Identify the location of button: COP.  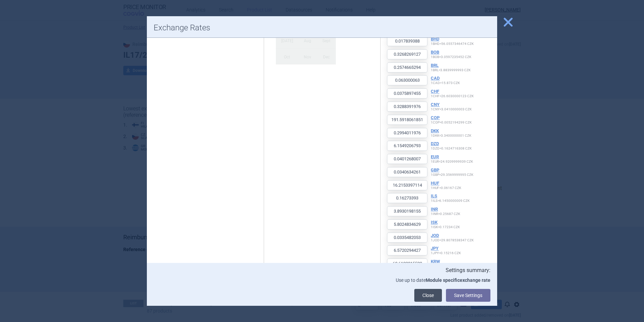
(436, 117).